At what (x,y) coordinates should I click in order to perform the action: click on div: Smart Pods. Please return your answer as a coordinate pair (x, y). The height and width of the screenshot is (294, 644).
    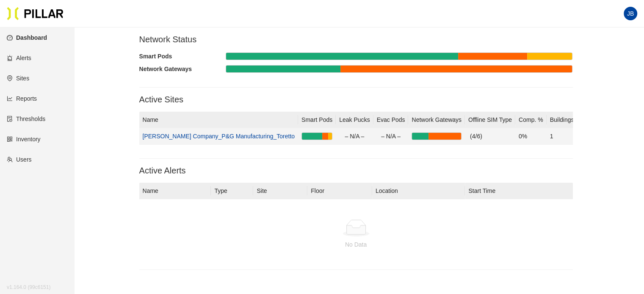
    Looking at the image, I should click on (182, 56).